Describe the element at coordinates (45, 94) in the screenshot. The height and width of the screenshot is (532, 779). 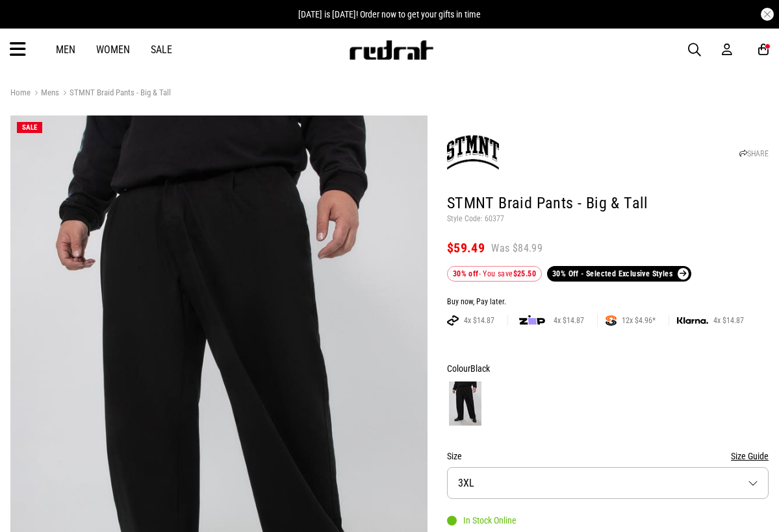
I see `a: Mens` at that location.